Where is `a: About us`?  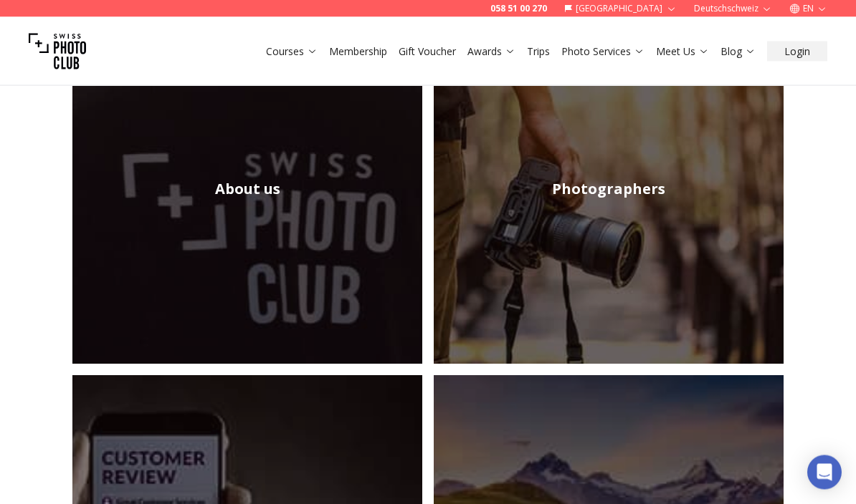
a: About us is located at coordinates (247, 190).